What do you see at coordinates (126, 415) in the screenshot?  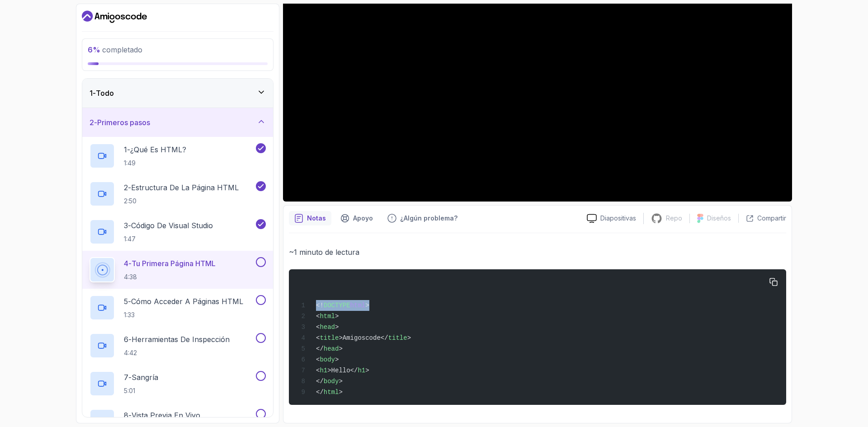 I see `font: 8` at bounding box center [126, 415].